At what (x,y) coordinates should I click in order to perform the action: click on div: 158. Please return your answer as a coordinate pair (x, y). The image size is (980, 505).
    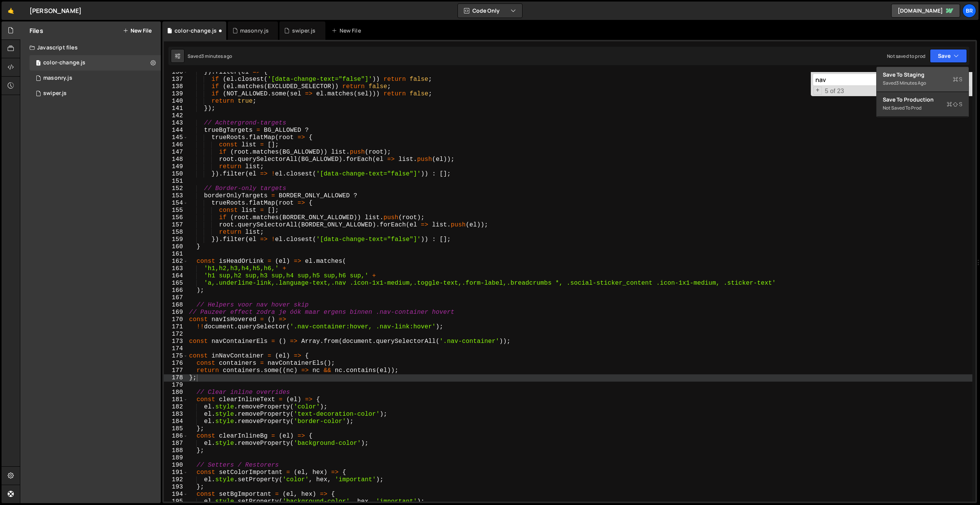
    Looking at the image, I should click on (176, 232).